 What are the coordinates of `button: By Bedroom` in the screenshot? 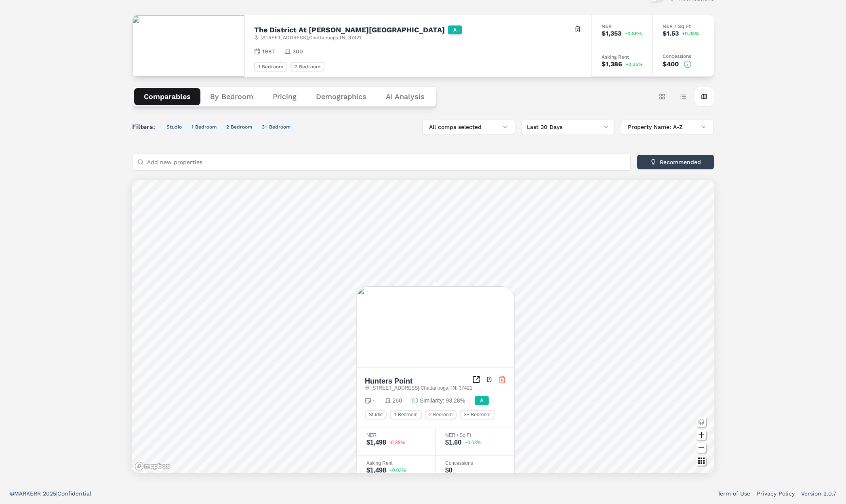 It's located at (231, 97).